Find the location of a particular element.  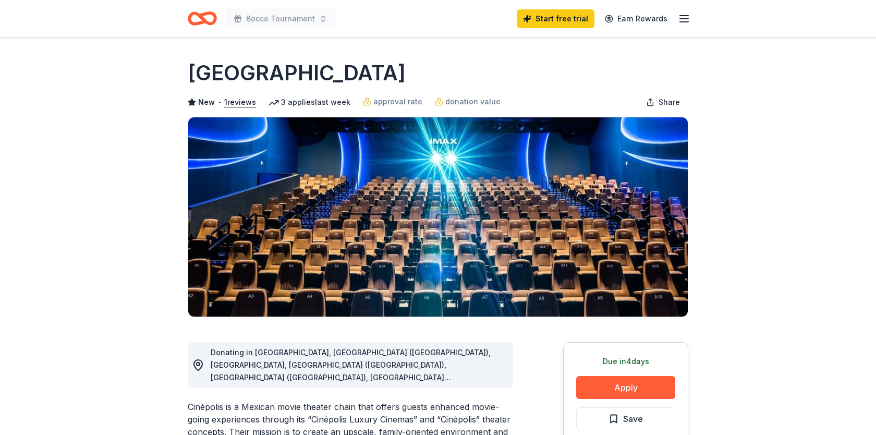

span: New is located at coordinates (206, 102).